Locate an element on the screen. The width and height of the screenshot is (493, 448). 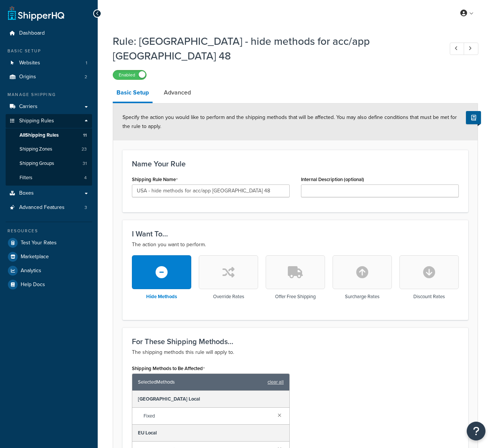
a: Advanced is located at coordinates (178, 93).